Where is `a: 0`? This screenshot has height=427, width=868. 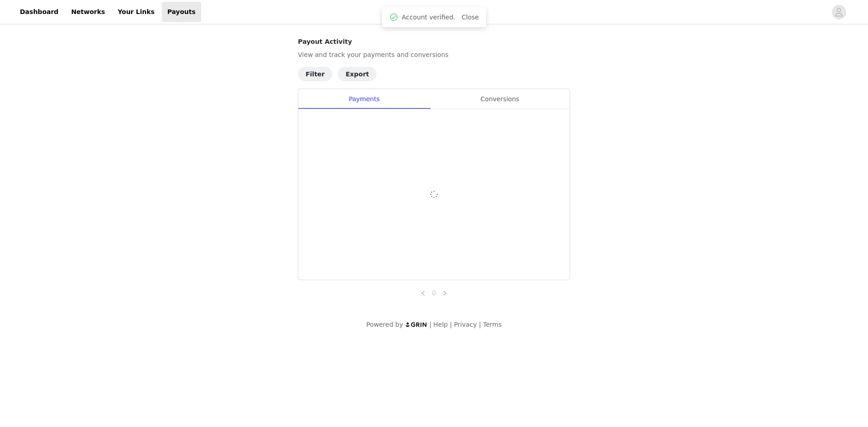
a: 0 is located at coordinates (434, 293).